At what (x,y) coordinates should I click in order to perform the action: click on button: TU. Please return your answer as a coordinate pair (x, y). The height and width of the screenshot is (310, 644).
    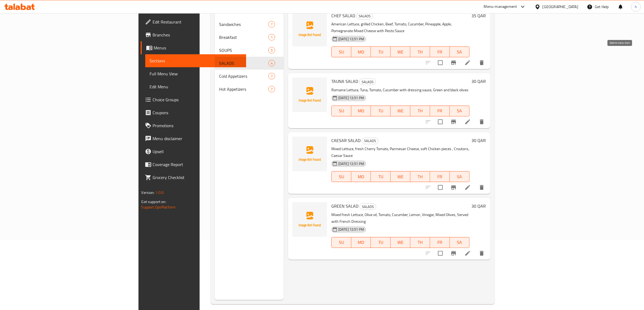
    Looking at the image, I should click on (381, 177).